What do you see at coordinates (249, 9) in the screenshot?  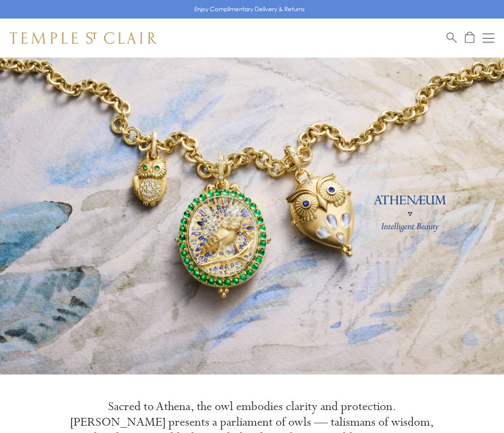 I see `p: Enjoy Complimentary Delivery & Returns` at bounding box center [249, 9].